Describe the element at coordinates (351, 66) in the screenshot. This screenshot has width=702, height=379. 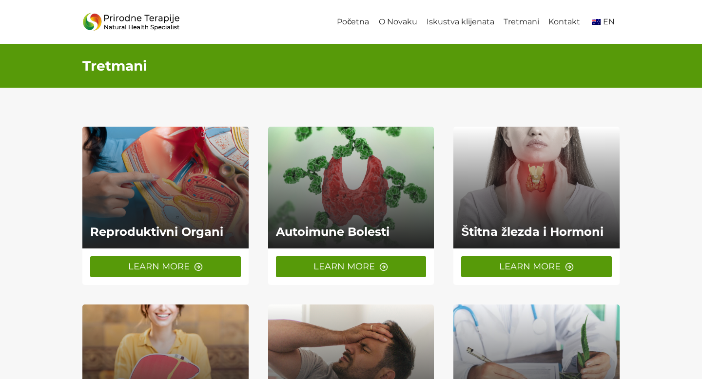
I see `h2: Tretmani` at that location.